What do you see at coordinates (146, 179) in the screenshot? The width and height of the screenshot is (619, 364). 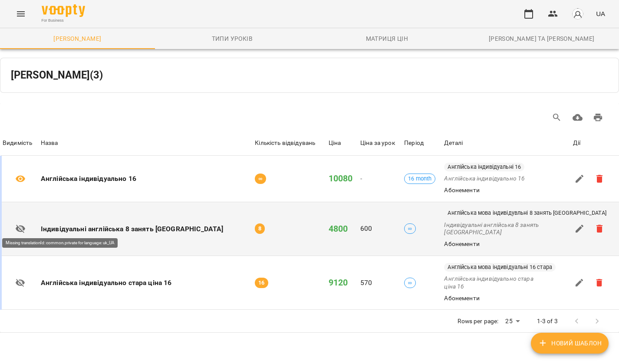 I see `h6: Англійська індивідуально 16` at bounding box center [146, 179].